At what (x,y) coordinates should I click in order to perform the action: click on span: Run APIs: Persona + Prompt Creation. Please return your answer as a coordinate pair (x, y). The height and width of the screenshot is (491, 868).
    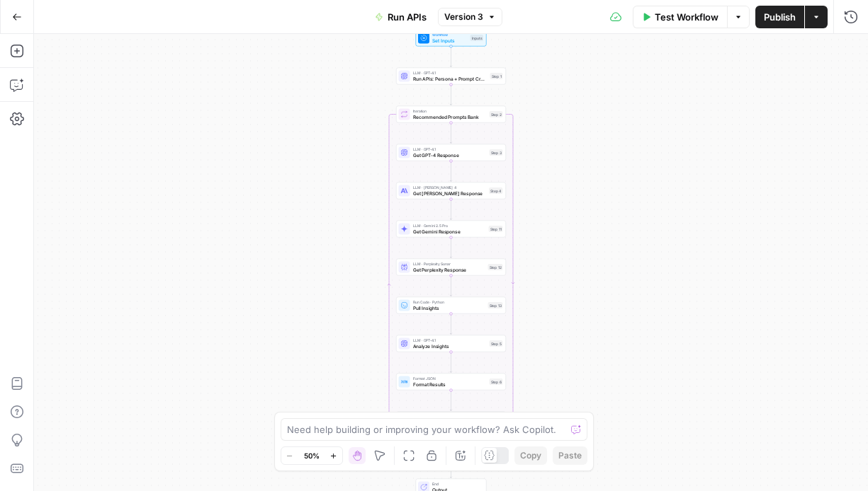
    Looking at the image, I should click on (450, 78).